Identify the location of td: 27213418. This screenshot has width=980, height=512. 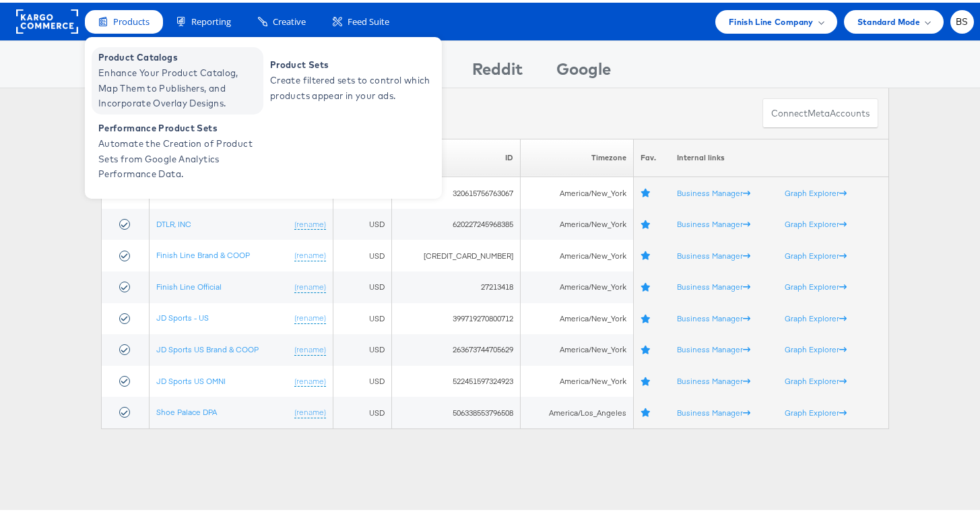
(455, 284).